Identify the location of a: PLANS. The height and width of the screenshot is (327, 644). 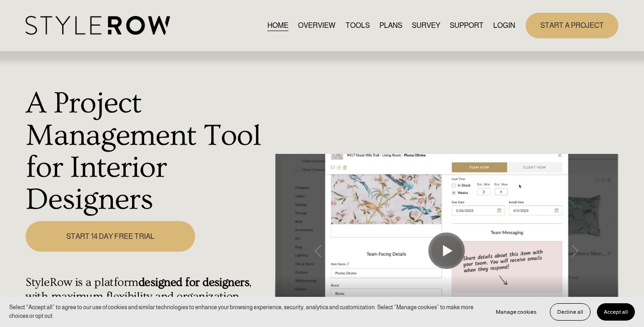
(391, 26).